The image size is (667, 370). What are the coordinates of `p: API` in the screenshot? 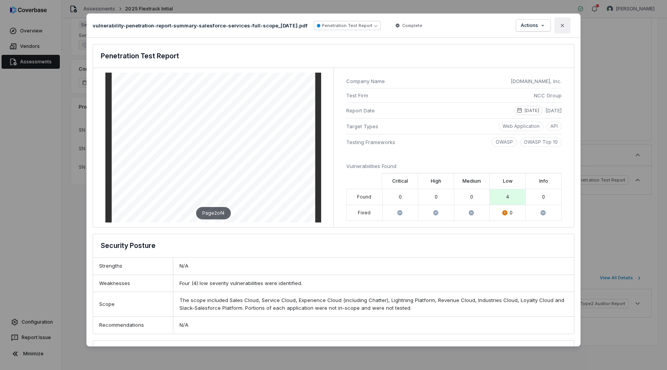 It's located at (554, 126).